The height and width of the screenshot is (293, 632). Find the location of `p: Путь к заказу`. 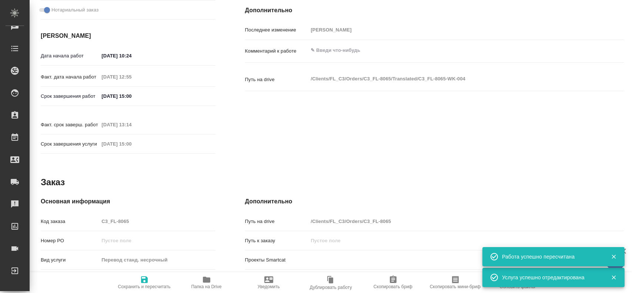

p: Путь к заказу is located at coordinates (277, 241).